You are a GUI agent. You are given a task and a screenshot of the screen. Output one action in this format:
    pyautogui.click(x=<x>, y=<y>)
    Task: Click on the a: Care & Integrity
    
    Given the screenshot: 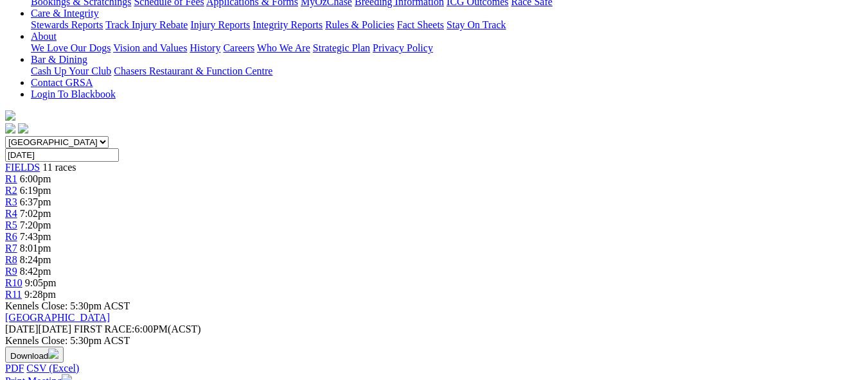 What is the action you would take?
    pyautogui.click(x=65, y=13)
    